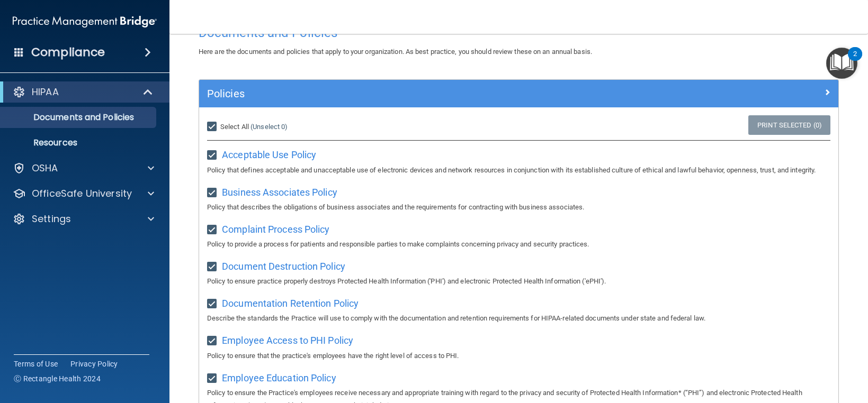 The width and height of the screenshot is (868, 403). Describe the element at coordinates (279, 192) in the screenshot. I see `span: Business Associates Policy` at that location.